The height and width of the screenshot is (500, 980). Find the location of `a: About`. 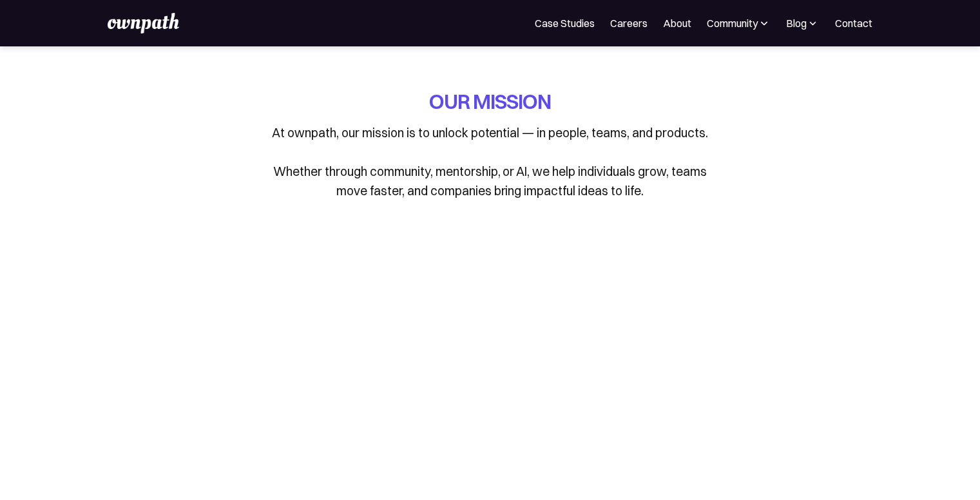

a: About is located at coordinates (677, 23).